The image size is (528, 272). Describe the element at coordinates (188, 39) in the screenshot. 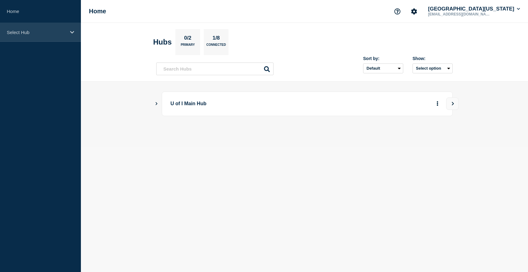

I see `p: 0/2` at that location.